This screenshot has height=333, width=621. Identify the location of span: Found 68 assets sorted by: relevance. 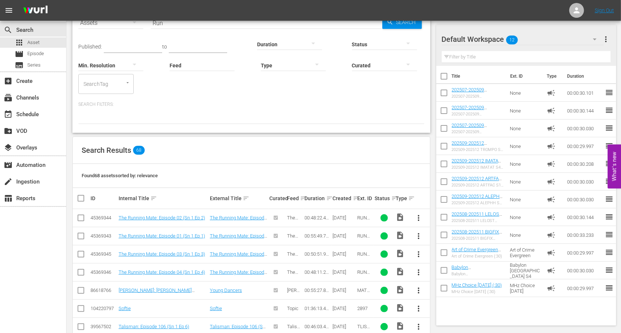
(120, 175).